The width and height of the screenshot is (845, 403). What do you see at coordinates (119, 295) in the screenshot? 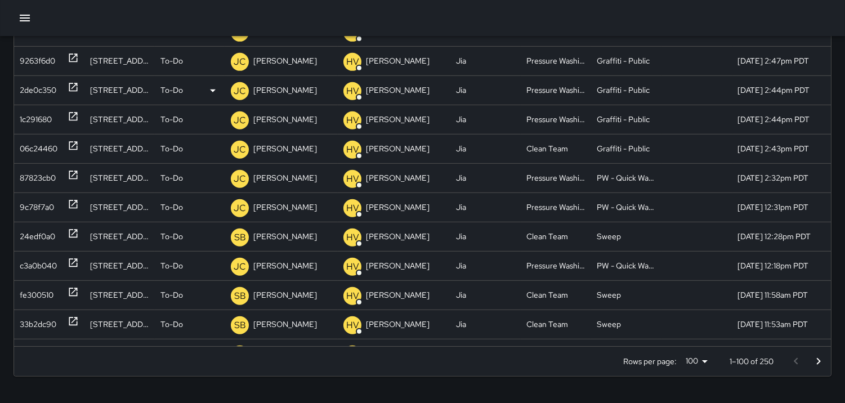
I see `div: 43 11th Street` at bounding box center [119, 295].